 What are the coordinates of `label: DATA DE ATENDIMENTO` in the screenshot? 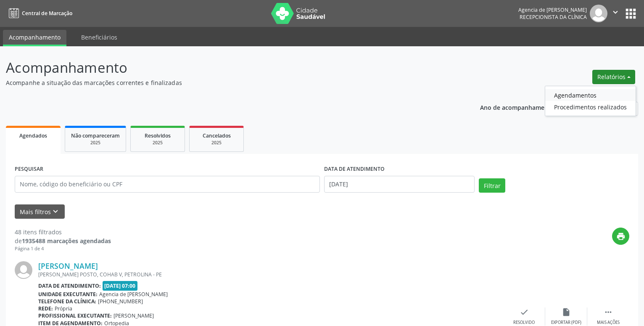 It's located at (354, 169).